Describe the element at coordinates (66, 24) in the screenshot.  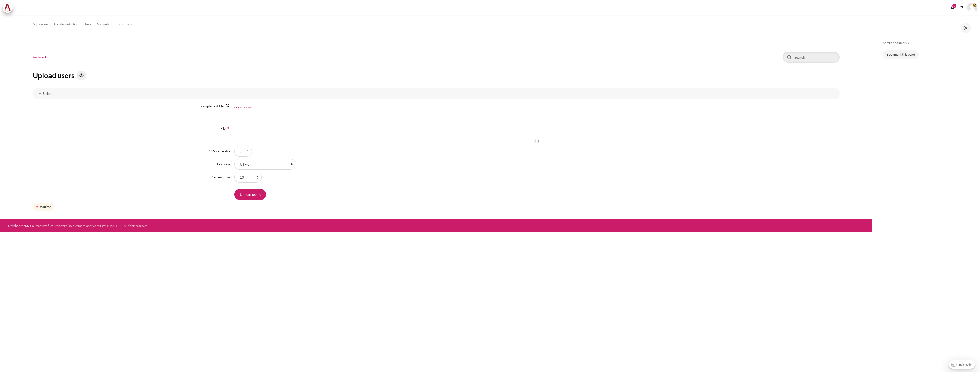
I see `span: Site administration` at that location.